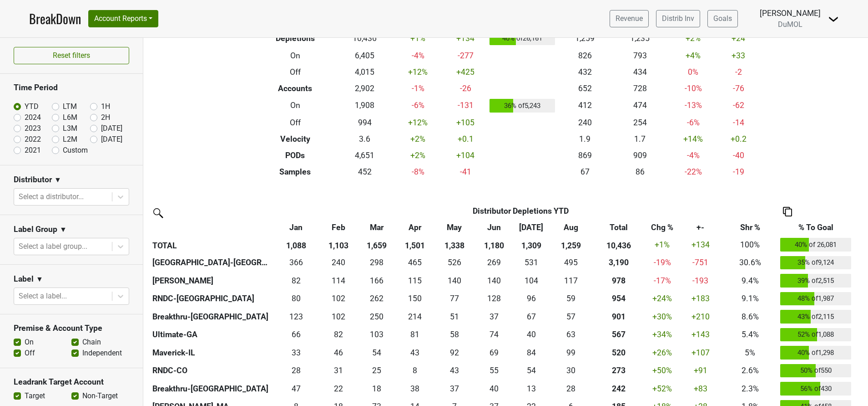  Describe the element at coordinates (585, 72) in the screenshot. I see `td: 432` at that location.